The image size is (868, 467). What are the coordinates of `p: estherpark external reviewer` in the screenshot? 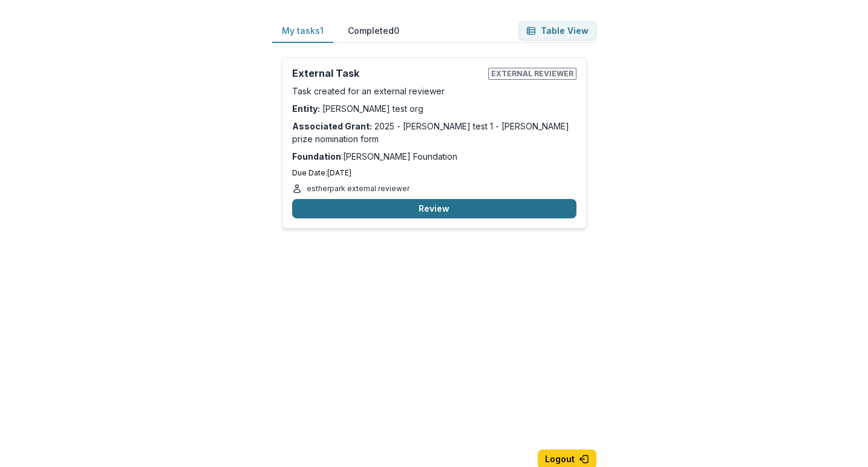 It's located at (358, 189).